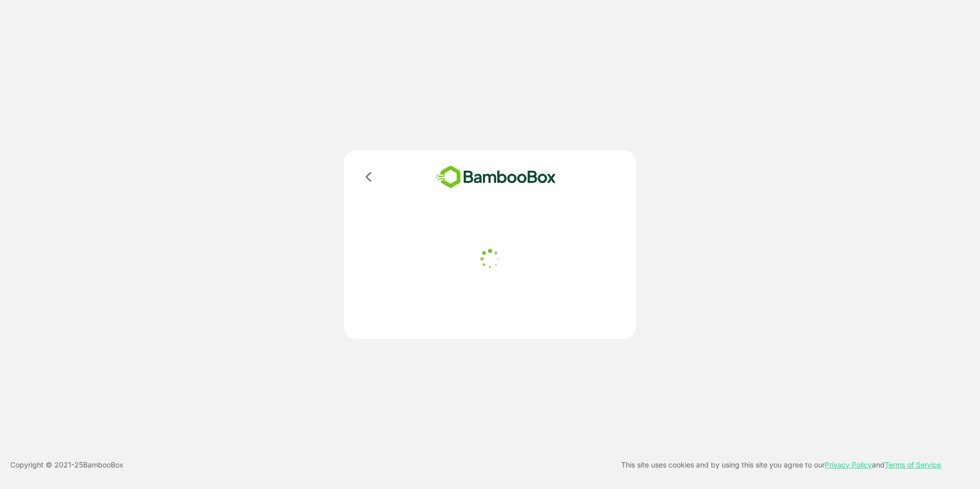  Describe the element at coordinates (848, 465) in the screenshot. I see `a: Privacy Policy` at that location.